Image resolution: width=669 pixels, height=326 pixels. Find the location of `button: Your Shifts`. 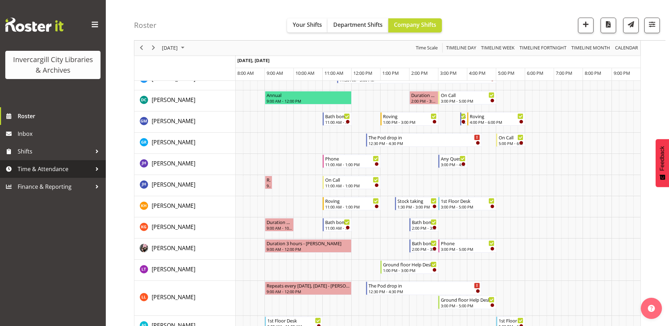

button: Your Shifts is located at coordinates (307, 25).